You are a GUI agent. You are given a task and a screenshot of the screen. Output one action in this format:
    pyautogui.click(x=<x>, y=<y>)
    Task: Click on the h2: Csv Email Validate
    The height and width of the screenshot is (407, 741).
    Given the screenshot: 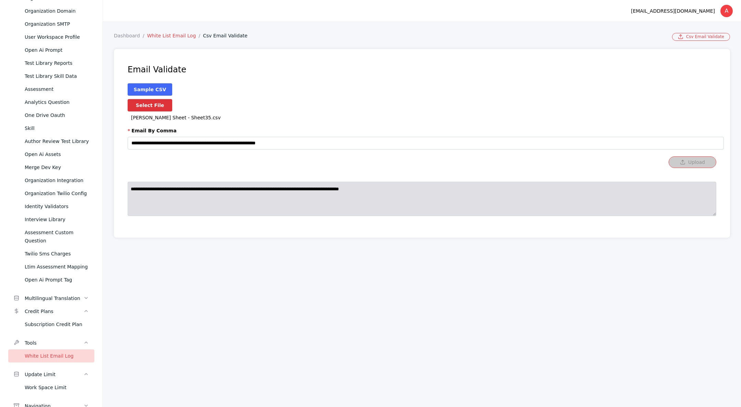 What is the action you would take?
    pyautogui.click(x=422, y=55)
    